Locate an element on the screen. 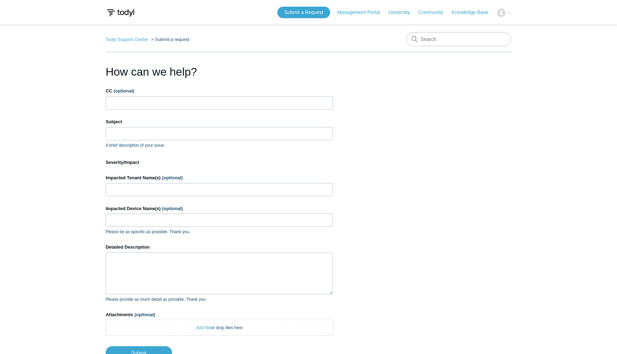  li: Submit a request is located at coordinates (170, 39).